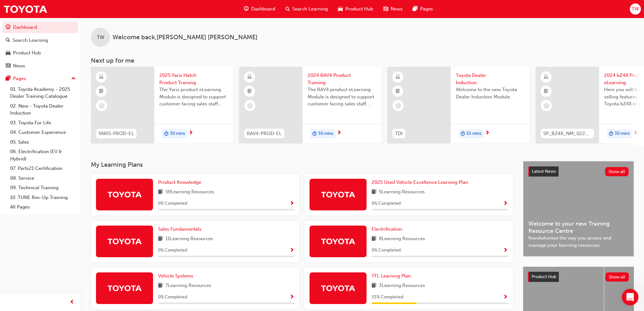  What do you see at coordinates (579, 227) in the screenshot?
I see `span: Welcome to your new Training Resource Centre` at bounding box center [579, 227].